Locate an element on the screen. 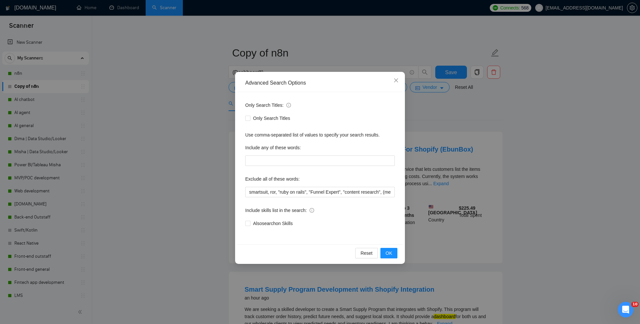  span: OK is located at coordinates (389, 253).